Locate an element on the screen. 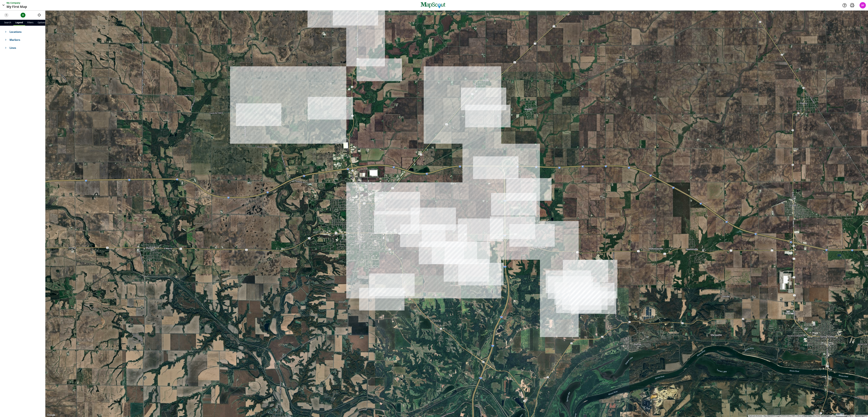 The image size is (868, 417). span: DF is located at coordinates (862, 5).